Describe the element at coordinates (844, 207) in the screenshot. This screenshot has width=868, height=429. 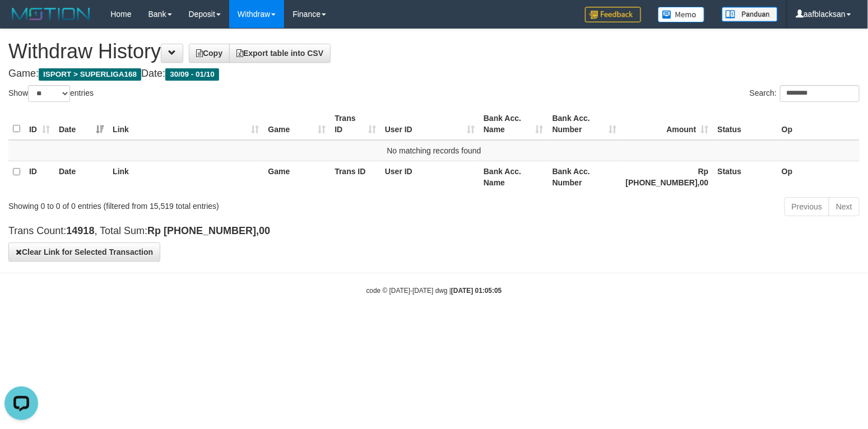
I see `a: Next` at that location.